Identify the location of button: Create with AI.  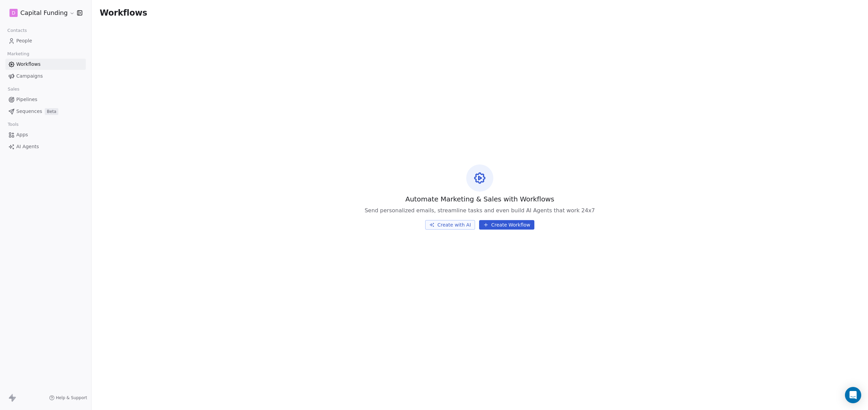
(450, 225).